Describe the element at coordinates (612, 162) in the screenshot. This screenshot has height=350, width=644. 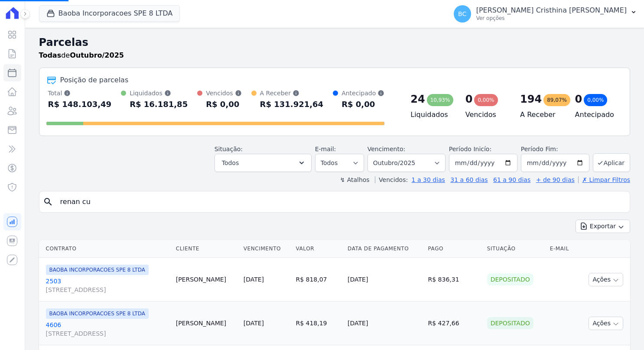
I see `button: Aplicar` at that location.